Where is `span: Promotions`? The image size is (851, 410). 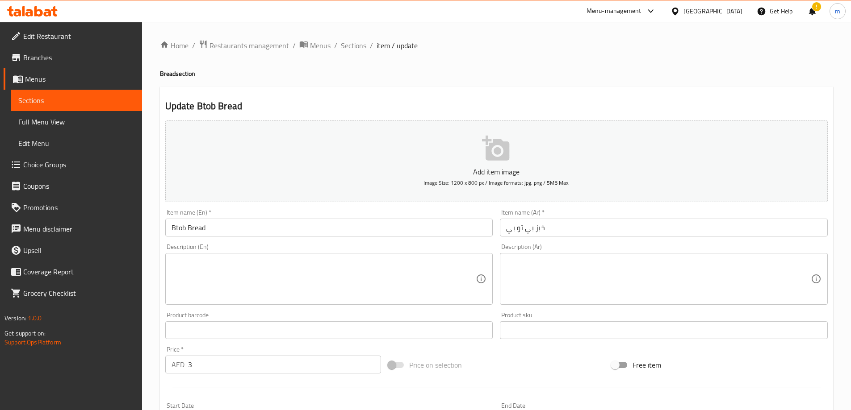
span: Promotions is located at coordinates (79, 208).